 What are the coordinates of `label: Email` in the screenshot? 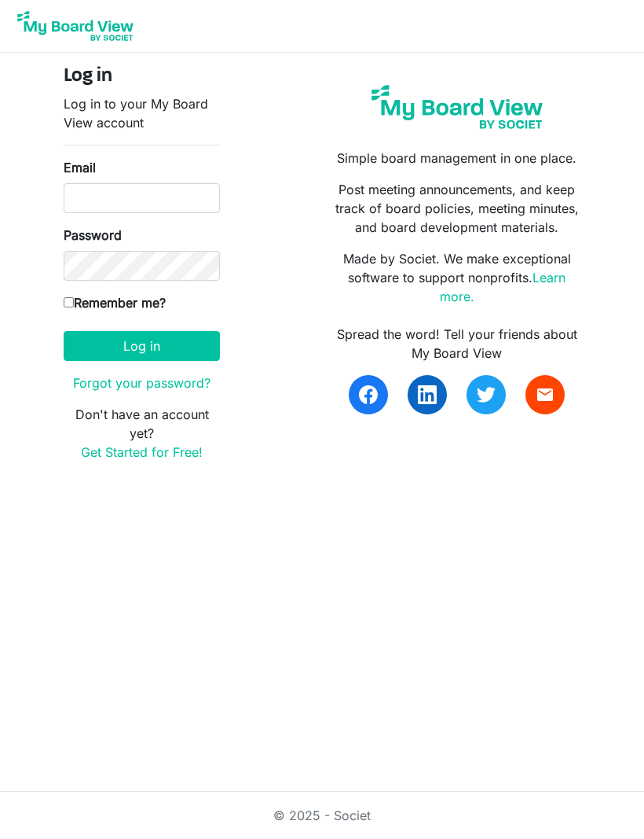 It's located at (79, 168).